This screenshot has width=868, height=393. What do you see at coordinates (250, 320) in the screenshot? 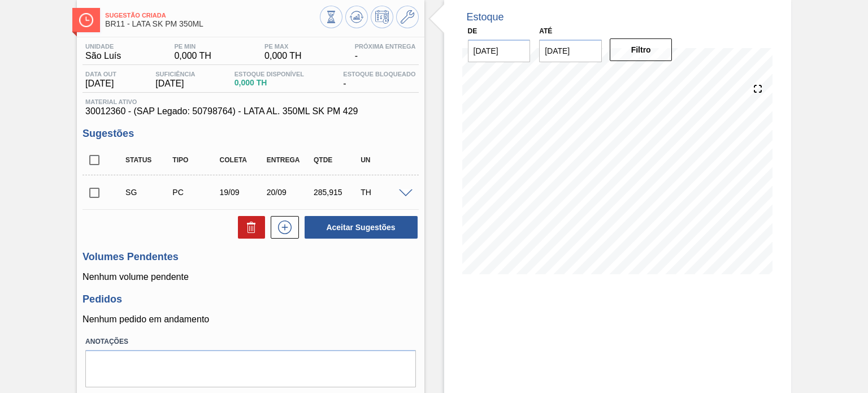
I see `p: Nenhum pedido em andamento` at bounding box center [250, 320].